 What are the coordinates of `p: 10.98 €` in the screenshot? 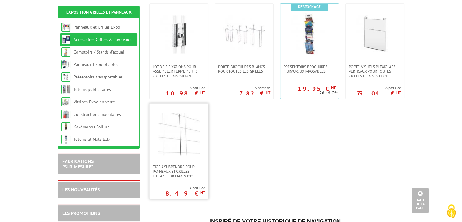 It's located at (185, 93).